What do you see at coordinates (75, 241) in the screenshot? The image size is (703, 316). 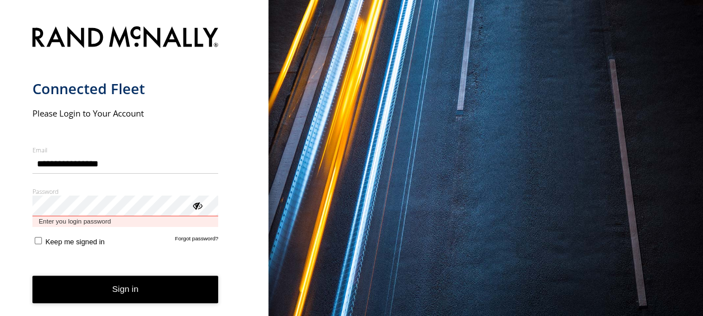 I see `span: Keep me signed in` at bounding box center [75, 241].